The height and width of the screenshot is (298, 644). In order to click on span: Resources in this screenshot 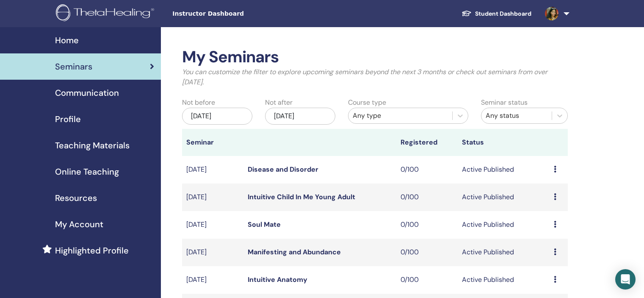, I will do `click(76, 198)`.